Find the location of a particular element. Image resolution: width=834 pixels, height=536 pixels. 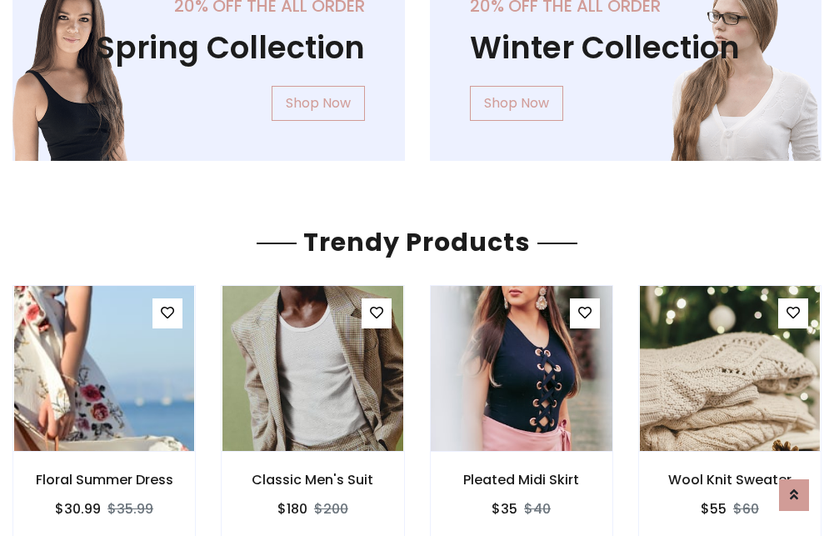

del: $35.99 is located at coordinates (130, 508).